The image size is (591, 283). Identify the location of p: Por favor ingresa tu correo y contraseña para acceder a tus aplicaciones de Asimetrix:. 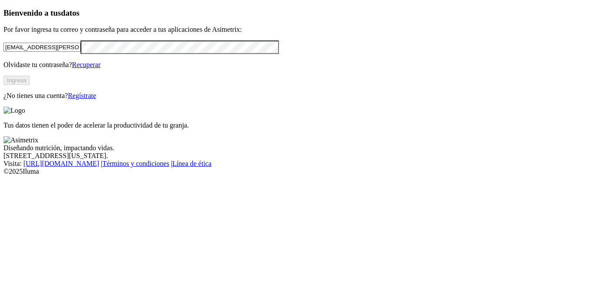
(296, 30).